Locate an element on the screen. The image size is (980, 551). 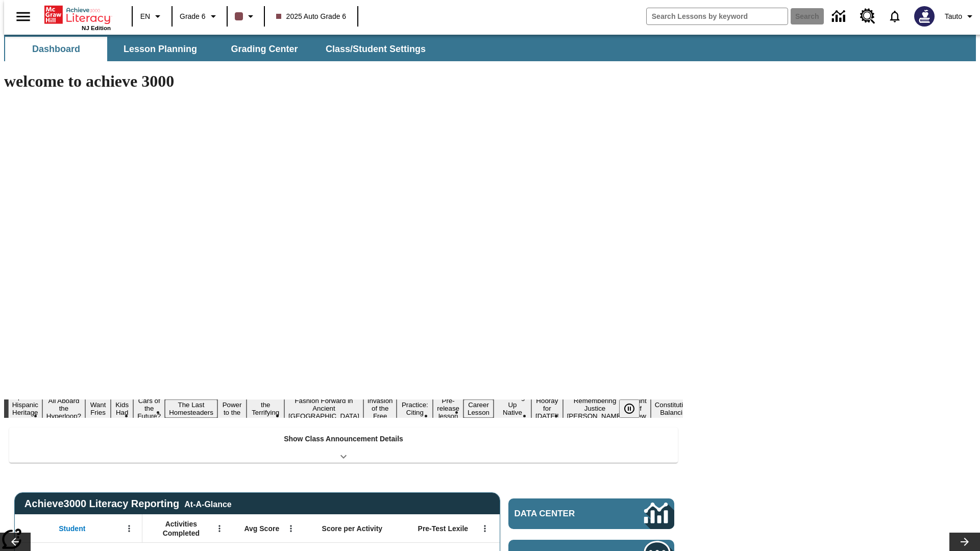
img: Avatar is located at coordinates (924, 16).